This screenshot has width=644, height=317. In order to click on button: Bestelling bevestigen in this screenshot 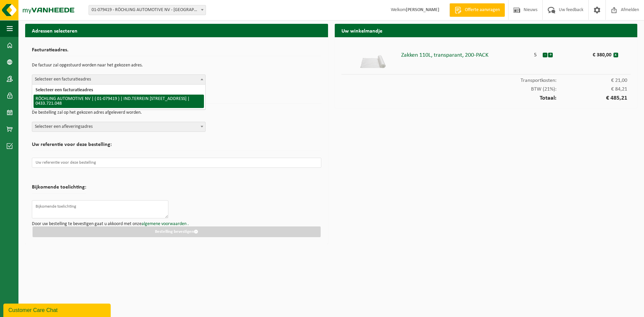, I will do `click(177, 232)`.